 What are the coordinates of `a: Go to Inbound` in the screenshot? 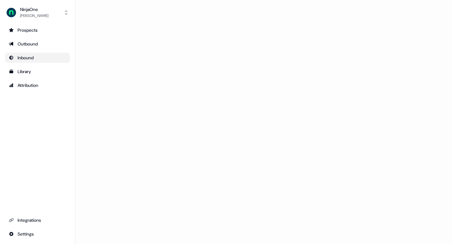 It's located at (37, 58).